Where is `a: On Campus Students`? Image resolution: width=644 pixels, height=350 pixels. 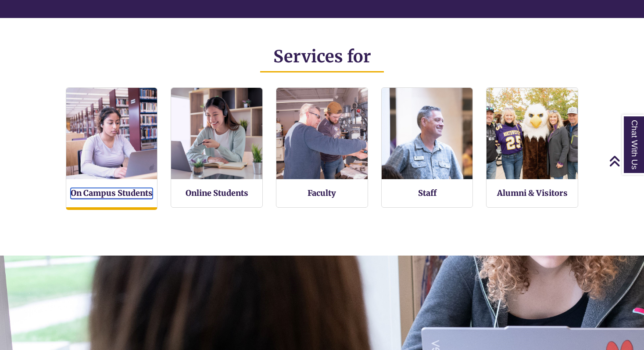 a: On Campus Students is located at coordinates (111, 193).